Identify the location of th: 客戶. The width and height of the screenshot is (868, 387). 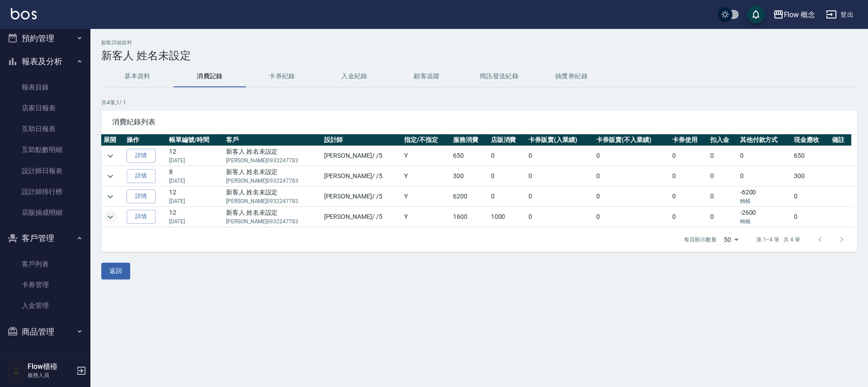
(273, 140).